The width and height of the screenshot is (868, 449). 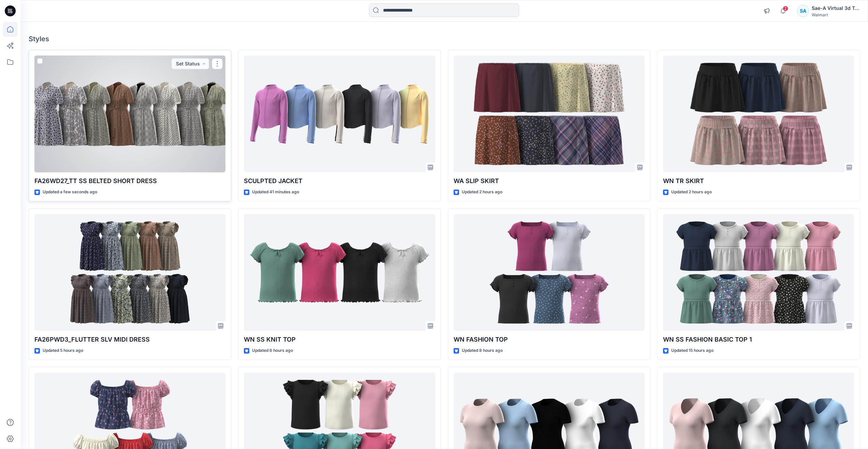 What do you see at coordinates (758, 114) in the screenshot?
I see `a: WN TR SKIRT` at bounding box center [758, 114].